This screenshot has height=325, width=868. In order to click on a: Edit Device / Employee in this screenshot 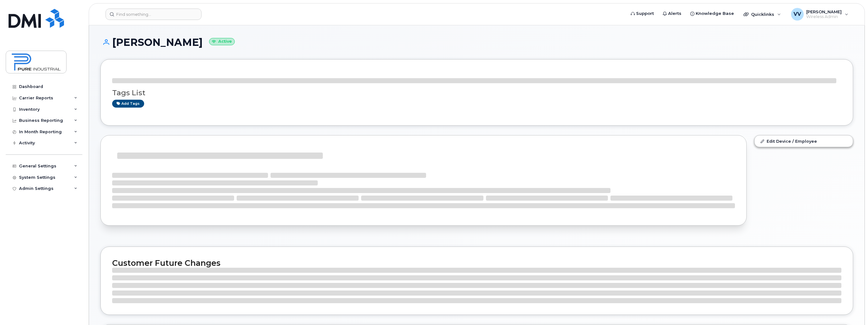, I will do `click(803, 141)`.